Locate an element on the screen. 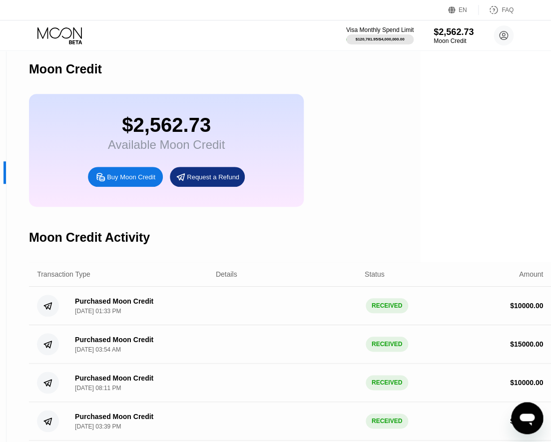 This screenshot has height=442, width=551. div: Status is located at coordinates (375, 274).